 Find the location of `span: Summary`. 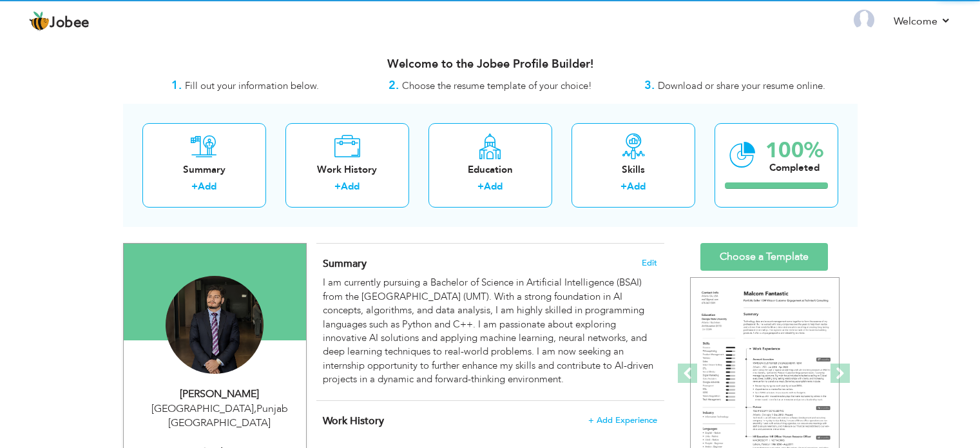

span: Summary is located at coordinates (345, 263).